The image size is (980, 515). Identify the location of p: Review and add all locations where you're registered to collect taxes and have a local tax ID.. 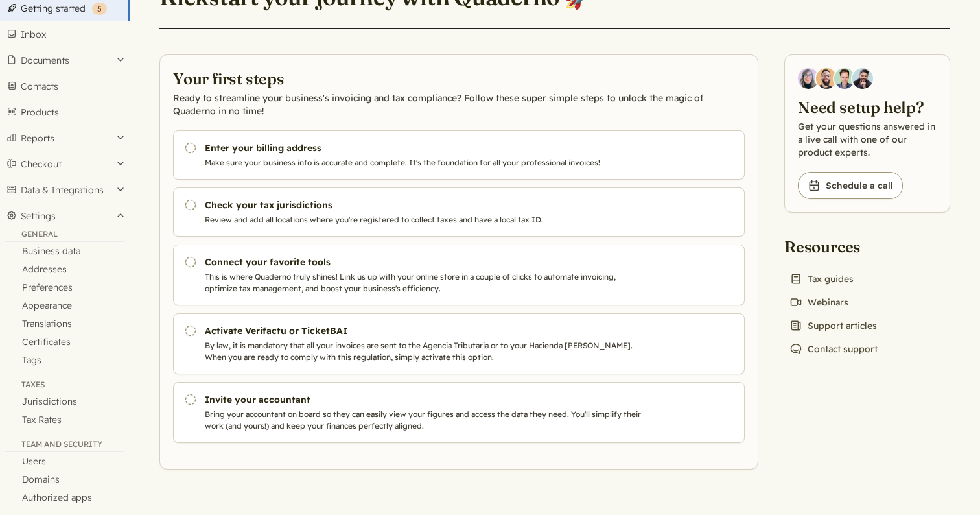
(426, 220).